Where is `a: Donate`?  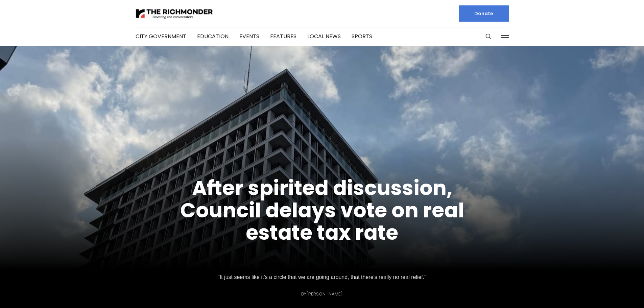
a: Donate is located at coordinates (484, 13).